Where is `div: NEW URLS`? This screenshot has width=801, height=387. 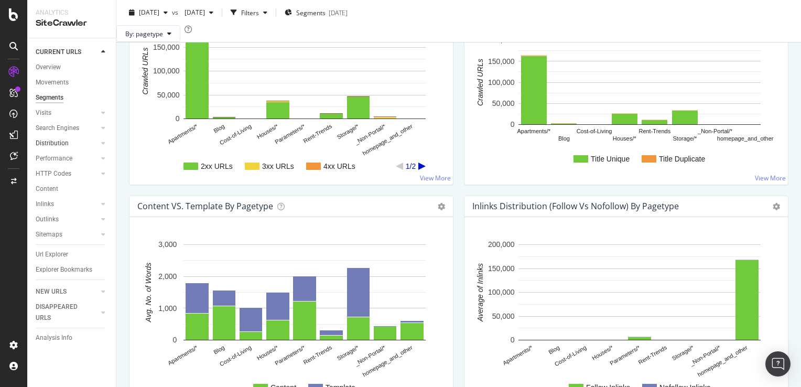 div: NEW URLS is located at coordinates (51, 292).